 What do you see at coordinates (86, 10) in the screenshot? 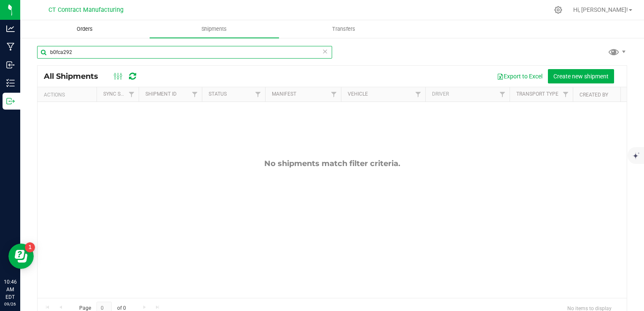
I see `span: CT Contract Manufacturing` at bounding box center [86, 10].